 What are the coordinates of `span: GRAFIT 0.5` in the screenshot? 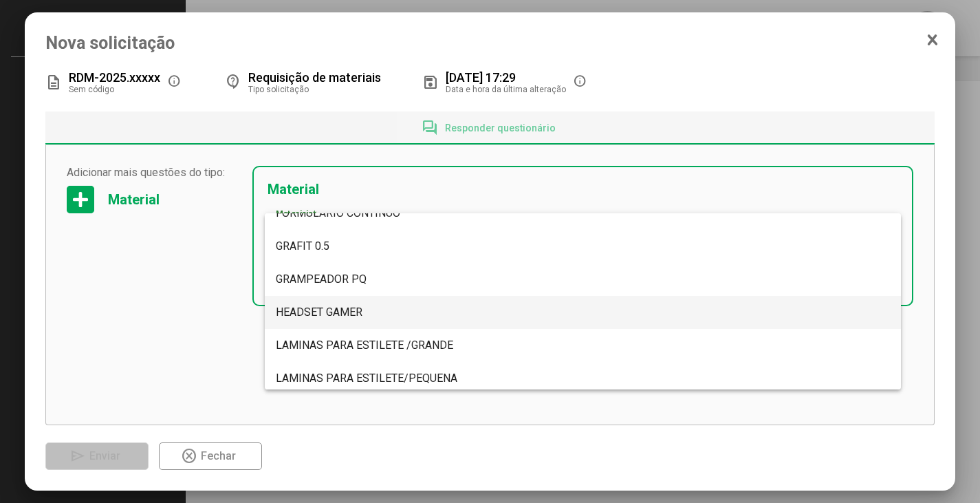 It's located at (303, 246).